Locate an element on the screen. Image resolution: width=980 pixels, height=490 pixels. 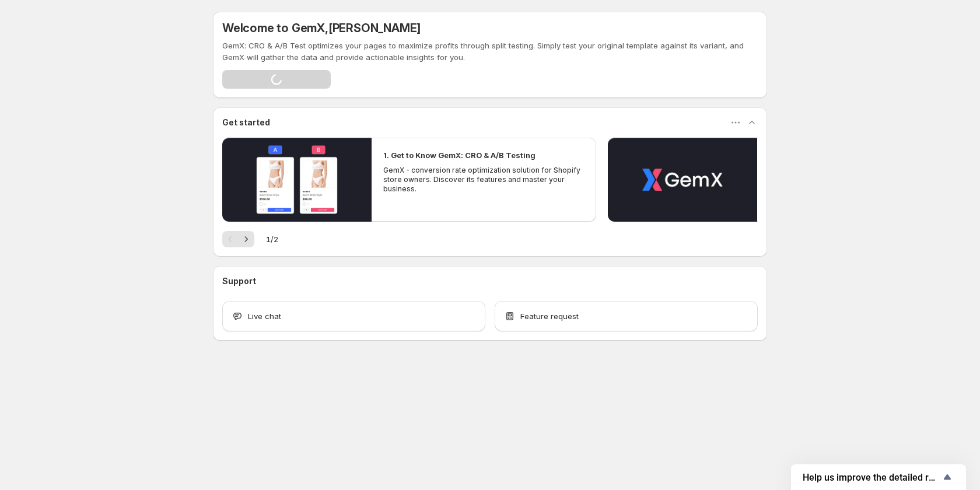
span: Feature request is located at coordinates (550, 316).